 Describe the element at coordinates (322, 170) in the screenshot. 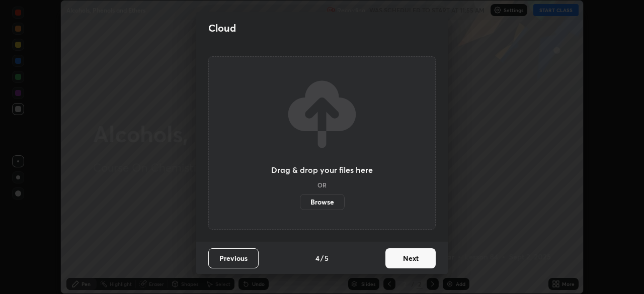

I see `h3: Drag & drop your files here` at that location.